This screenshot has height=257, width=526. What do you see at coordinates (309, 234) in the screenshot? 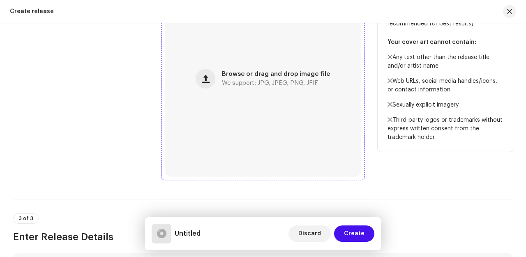
I see `button: Discard` at bounding box center [309, 234].